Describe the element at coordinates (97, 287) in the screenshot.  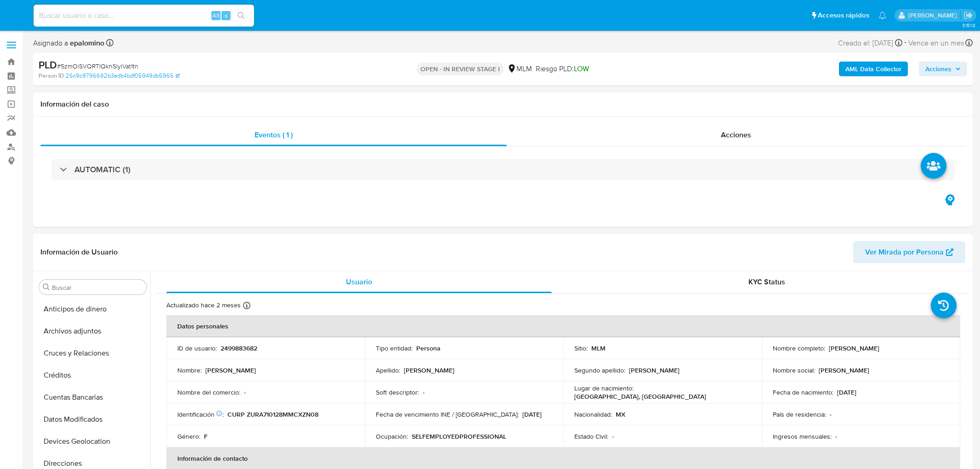
I see `input: Buscar` at that location.